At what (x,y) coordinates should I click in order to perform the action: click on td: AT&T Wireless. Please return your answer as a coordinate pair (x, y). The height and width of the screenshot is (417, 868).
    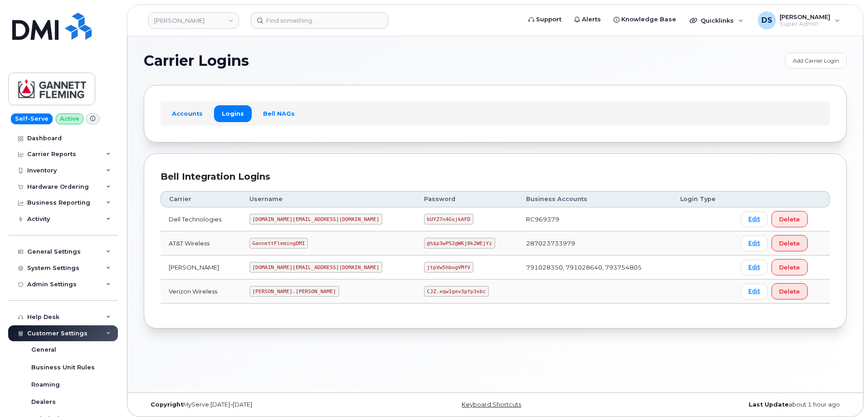
    Looking at the image, I should click on (201, 243).